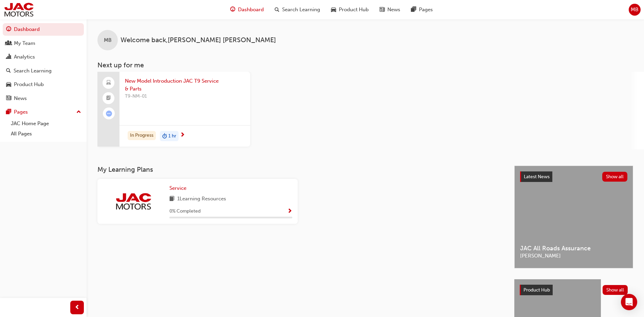 Image resolution: width=644 pixels, height=317 pixels. What do you see at coordinates (109, 98) in the screenshot?
I see `span: booktick-icon` at bounding box center [109, 98].